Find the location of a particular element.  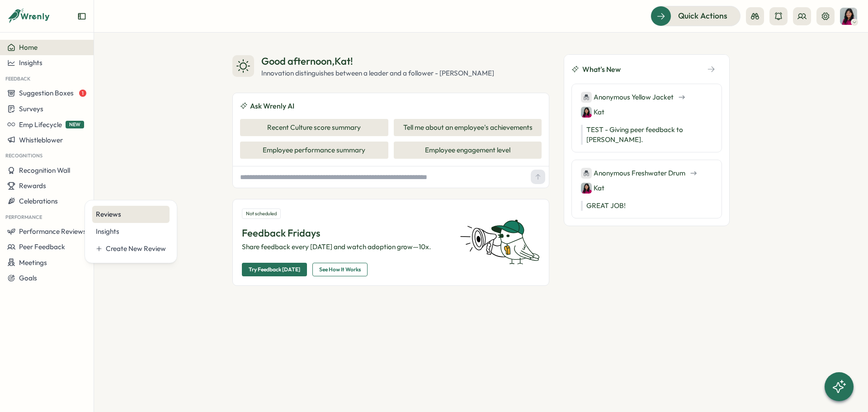

span: Suggestion Boxes is located at coordinates (46, 92).